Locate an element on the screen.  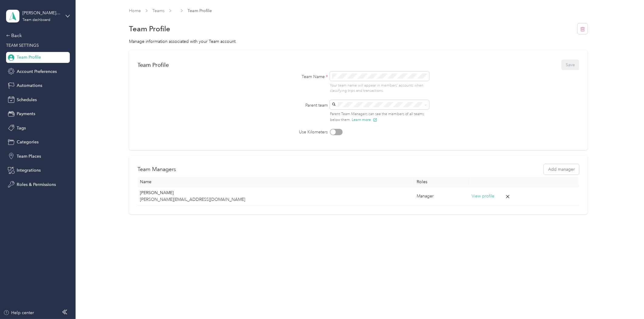
span: Payments is located at coordinates (26, 114).